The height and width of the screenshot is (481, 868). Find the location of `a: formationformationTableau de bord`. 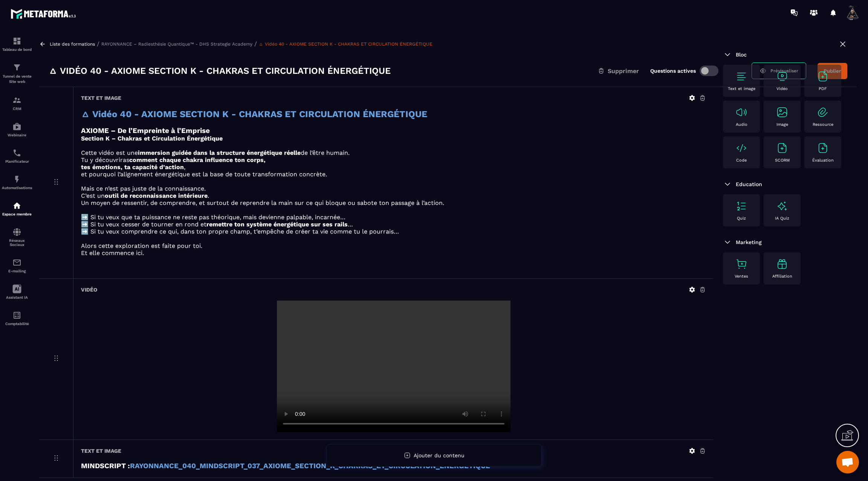

a: formationformationTableau de bord is located at coordinates (17, 44).